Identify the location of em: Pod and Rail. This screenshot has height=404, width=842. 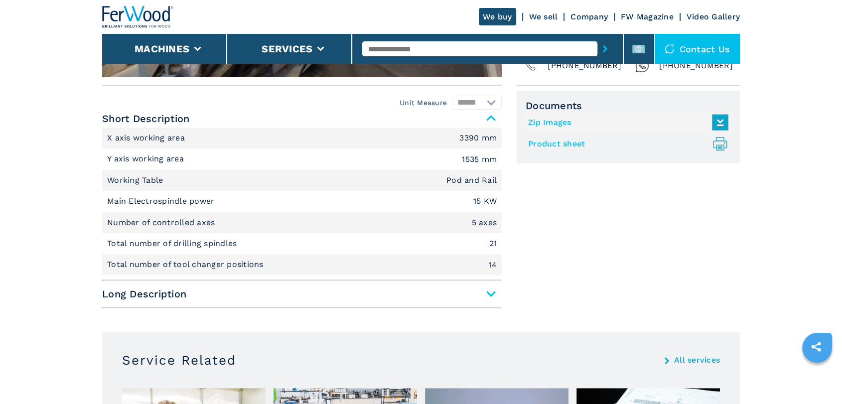
(471, 180).